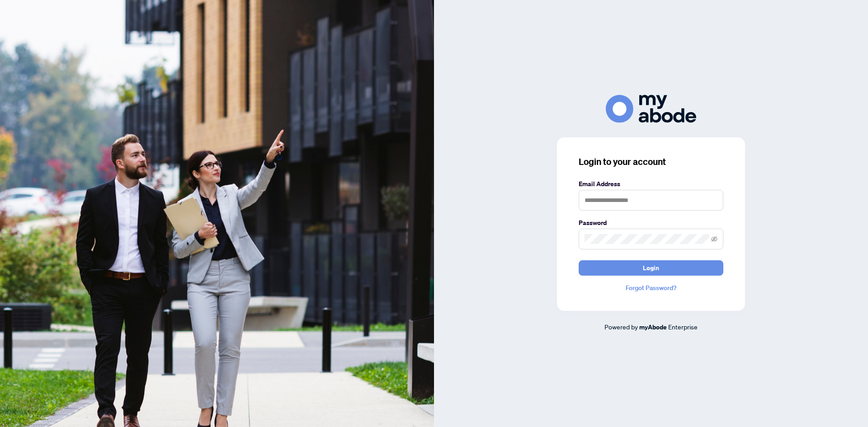 This screenshot has width=868, height=427. Describe the element at coordinates (683, 327) in the screenshot. I see `span: Enterprise` at that location.